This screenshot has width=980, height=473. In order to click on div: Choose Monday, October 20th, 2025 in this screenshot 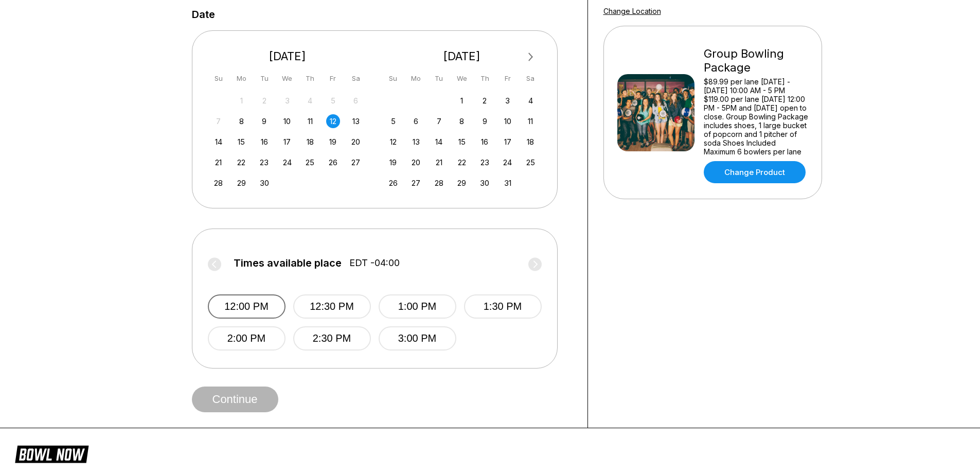, I will do `click(416, 162)`.